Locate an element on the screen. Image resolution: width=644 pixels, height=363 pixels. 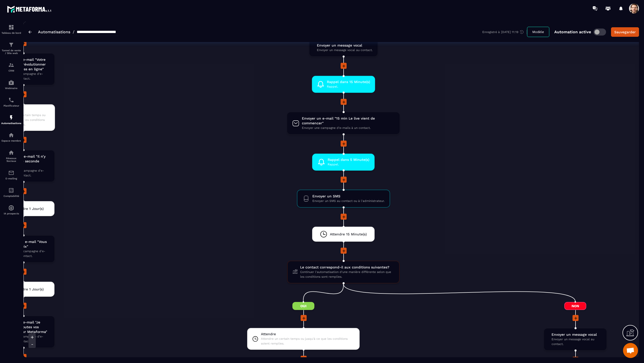
a: formationformationTunnel de vente / Site web is located at coordinates (11, 48).